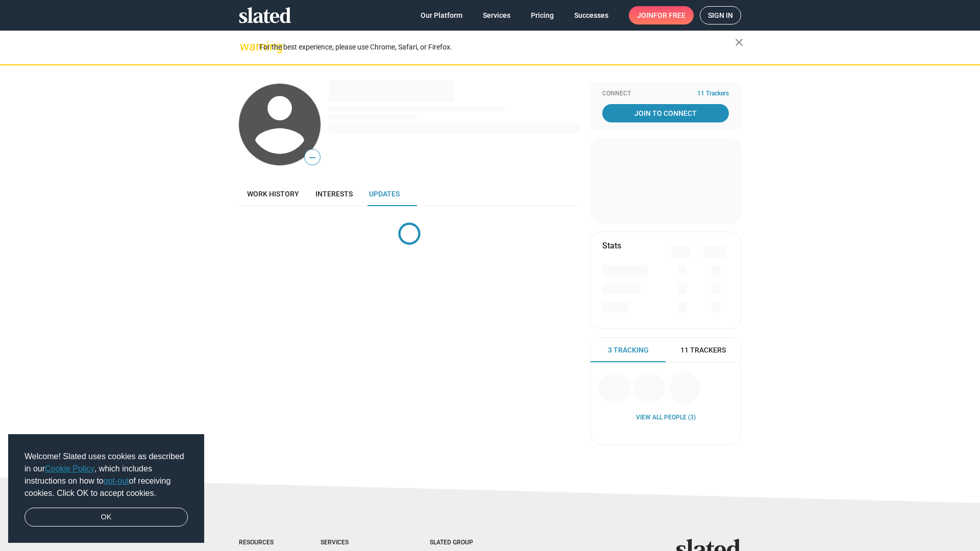 The height and width of the screenshot is (551, 980). What do you see at coordinates (591, 16) in the screenshot?
I see `a: Successes` at bounding box center [591, 16].